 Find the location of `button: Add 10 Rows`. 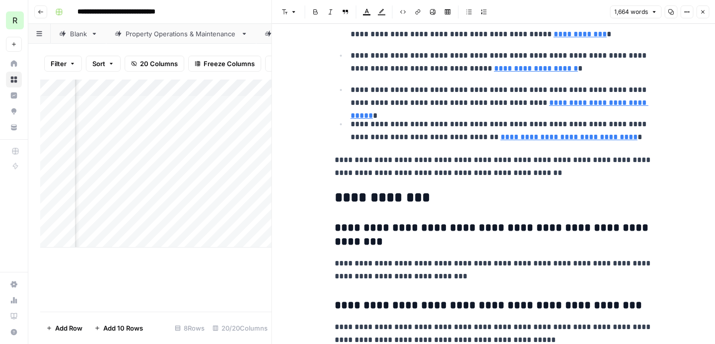

button: Add 10 Rows is located at coordinates (119, 328).